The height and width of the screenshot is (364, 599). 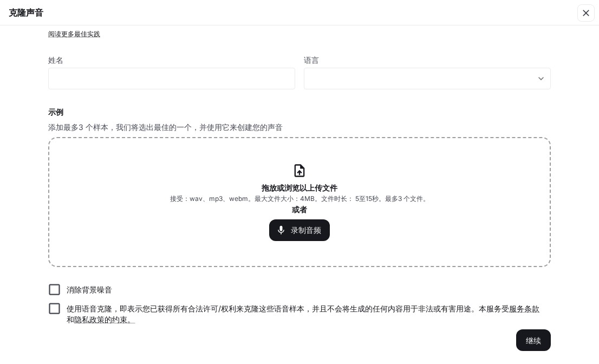 What do you see at coordinates (71, 319) in the screenshot?
I see `font: 和` at bounding box center [71, 319].